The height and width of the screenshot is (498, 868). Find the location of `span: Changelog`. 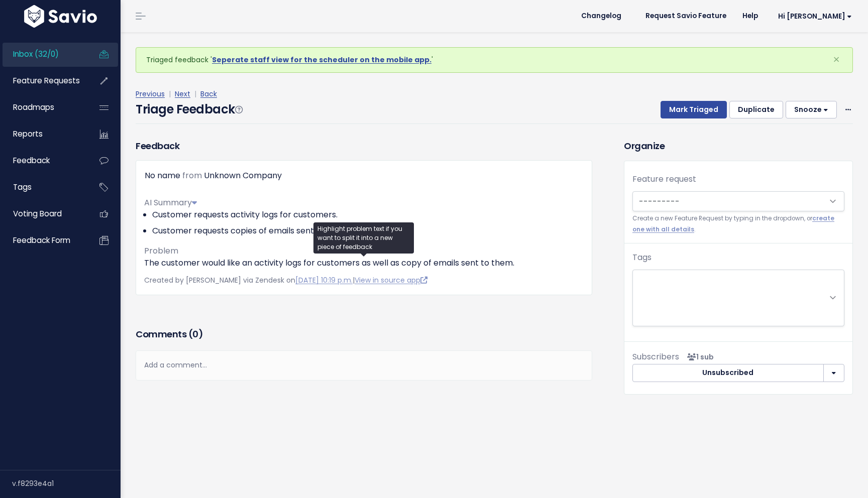

span: Changelog is located at coordinates (601, 16).